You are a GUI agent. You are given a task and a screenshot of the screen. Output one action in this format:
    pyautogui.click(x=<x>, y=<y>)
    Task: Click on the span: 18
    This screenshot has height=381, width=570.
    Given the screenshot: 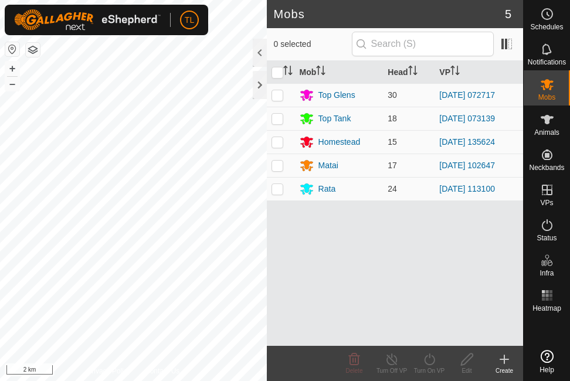 What is the action you would take?
    pyautogui.click(x=392, y=118)
    